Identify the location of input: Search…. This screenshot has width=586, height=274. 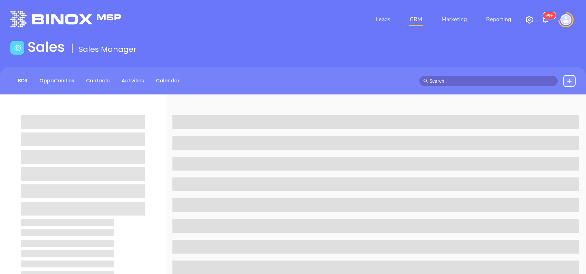
(492, 81).